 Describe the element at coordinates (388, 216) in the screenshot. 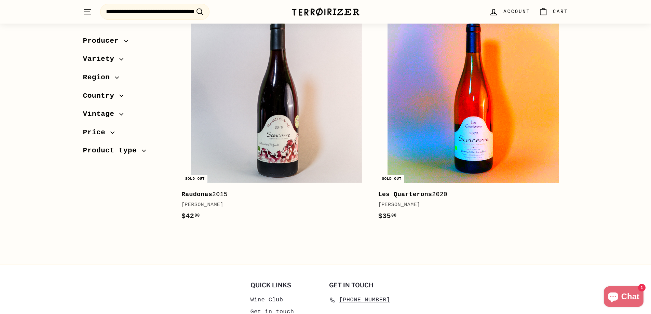

I see `span: $35` at that location.